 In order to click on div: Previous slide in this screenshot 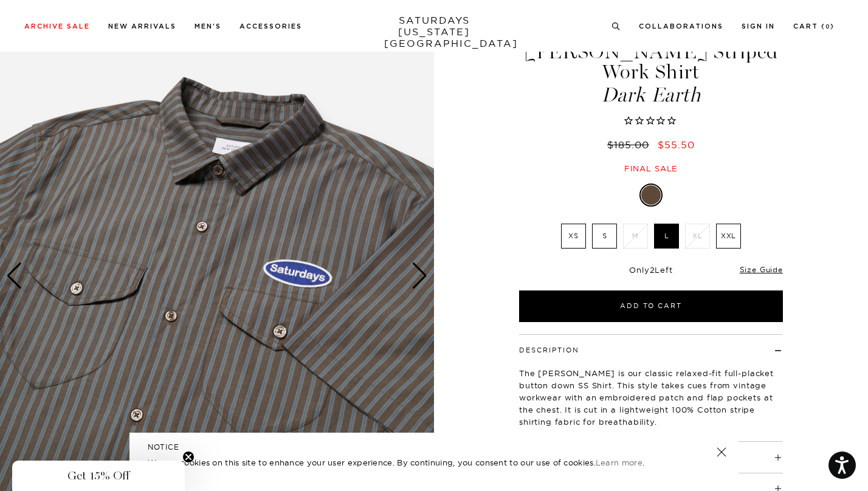, I will do `click(14, 275)`.